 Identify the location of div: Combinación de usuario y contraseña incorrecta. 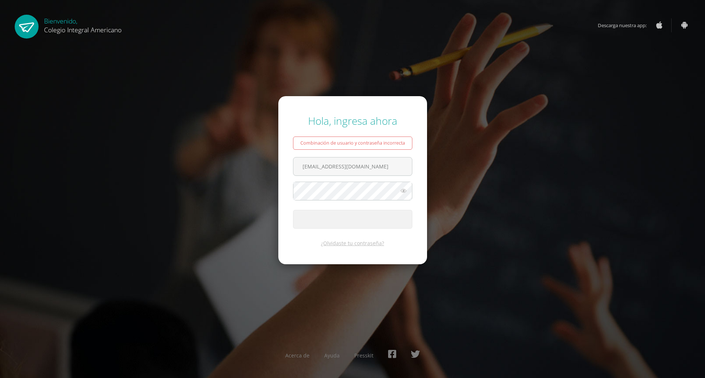
(352, 143).